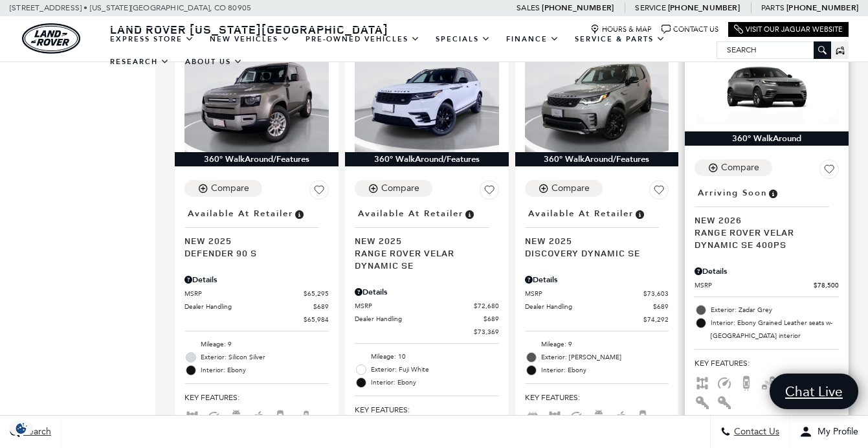 The width and height of the screenshot is (868, 448). Describe the element at coordinates (152, 39) in the screenshot. I see `a: EXPRESS STORE` at that location.